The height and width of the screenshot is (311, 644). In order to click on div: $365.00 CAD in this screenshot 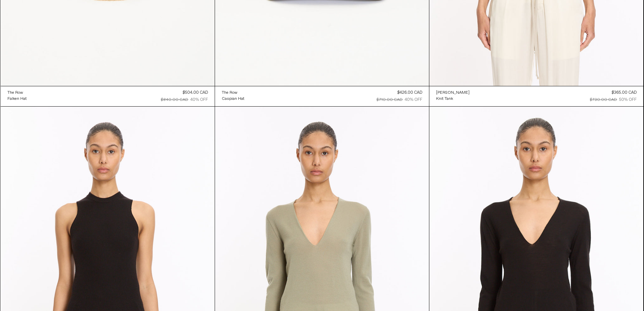, I will do `click(625, 92)`.